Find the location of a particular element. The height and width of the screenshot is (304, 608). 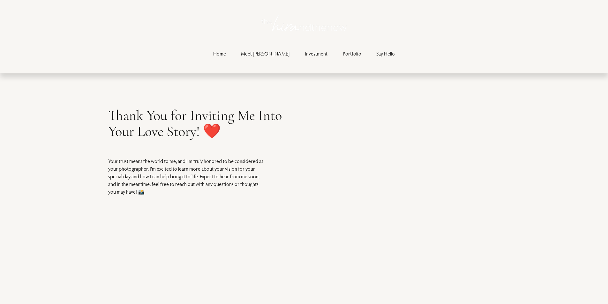

h2: Thank You for Inviting Me Into Your Love Story! ❤️ is located at coordinates (196, 124).